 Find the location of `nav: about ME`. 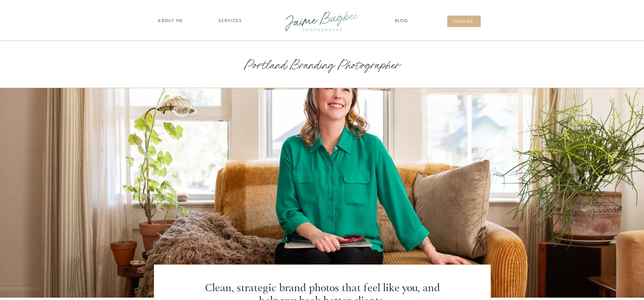

nav: about ME is located at coordinates (171, 22).